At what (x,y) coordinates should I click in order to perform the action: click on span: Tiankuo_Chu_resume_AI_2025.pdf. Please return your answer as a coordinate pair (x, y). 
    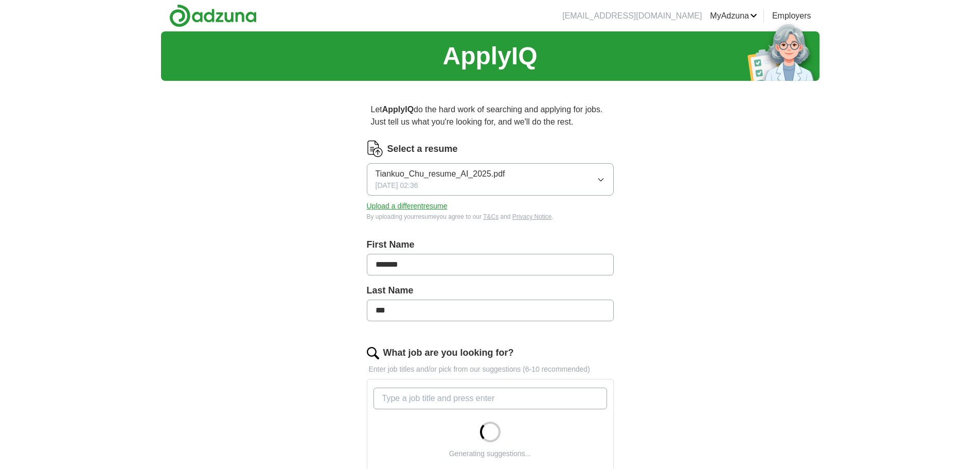
    Looking at the image, I should click on (441, 174).